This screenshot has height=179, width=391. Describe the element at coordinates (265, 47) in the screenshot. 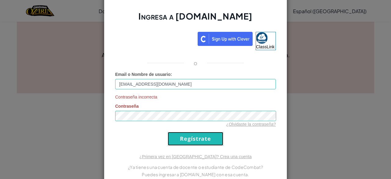

I see `span: ClassLink` at that location.